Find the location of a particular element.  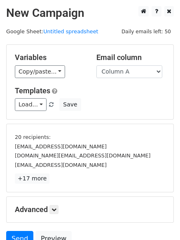

a: Load... is located at coordinates (30, 104).